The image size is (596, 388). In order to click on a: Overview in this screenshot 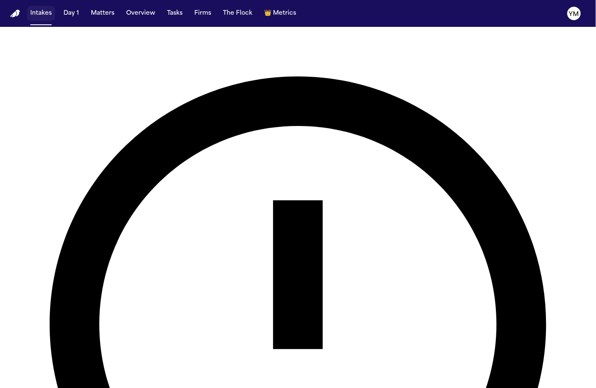, I will do `click(140, 13)`.